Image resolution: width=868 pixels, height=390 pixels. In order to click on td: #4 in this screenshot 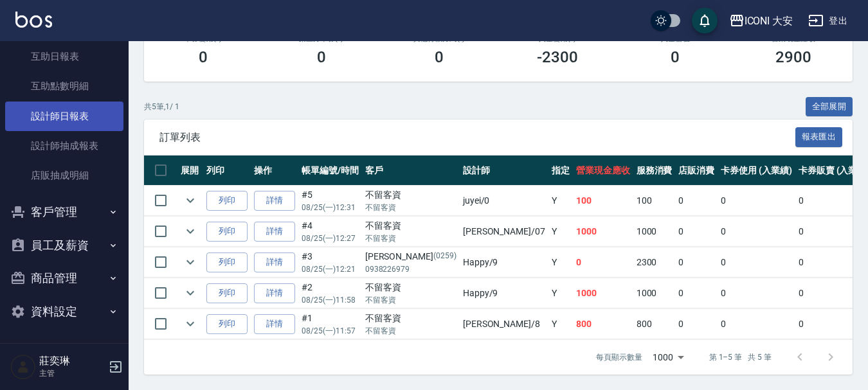, I will do `click(330, 232)`.